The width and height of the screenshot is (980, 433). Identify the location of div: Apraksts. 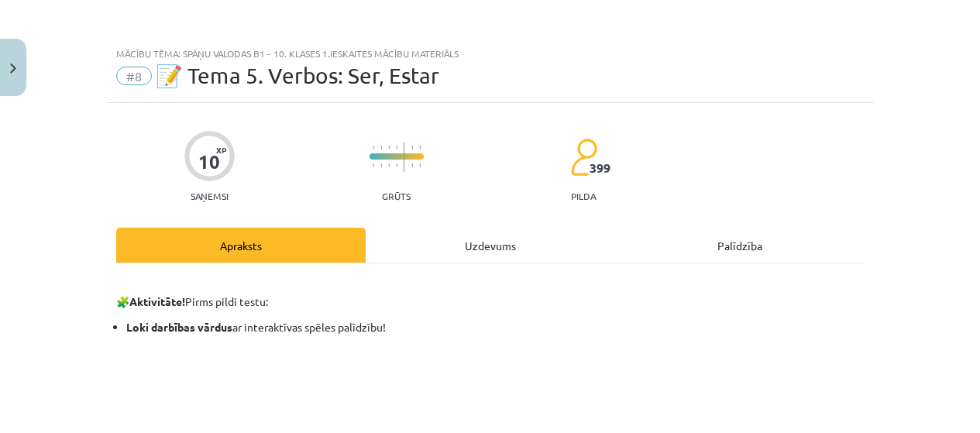
(241, 245).